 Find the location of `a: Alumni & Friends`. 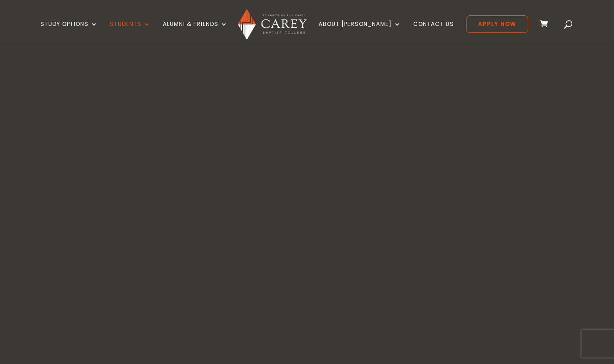

a: Alumni & Friends is located at coordinates (195, 31).